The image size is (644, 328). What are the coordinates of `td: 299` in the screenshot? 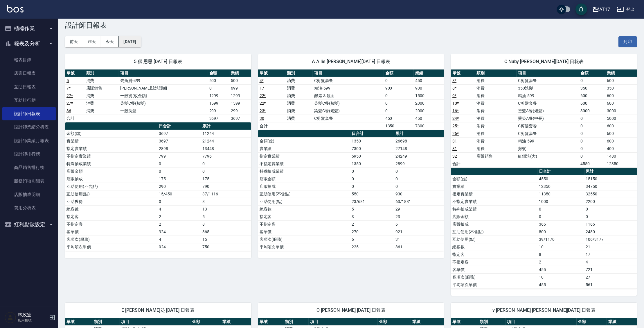 It's located at (219, 111).